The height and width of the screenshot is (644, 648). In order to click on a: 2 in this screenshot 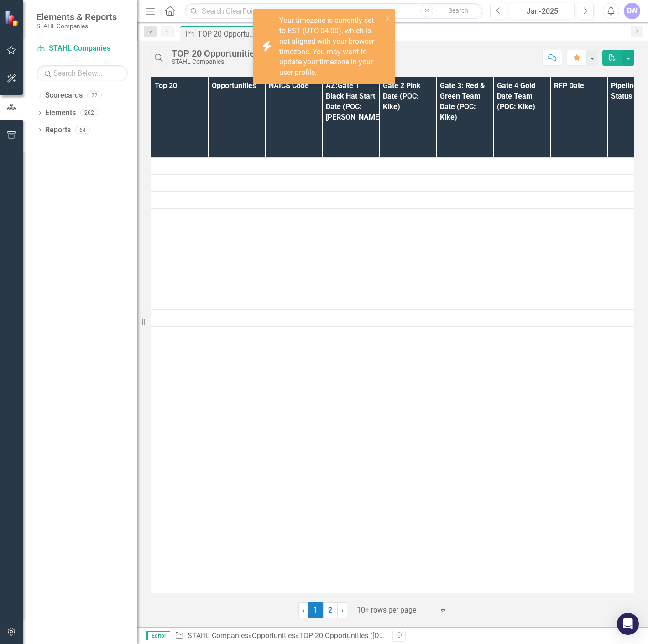, I will do `click(330, 610)`.